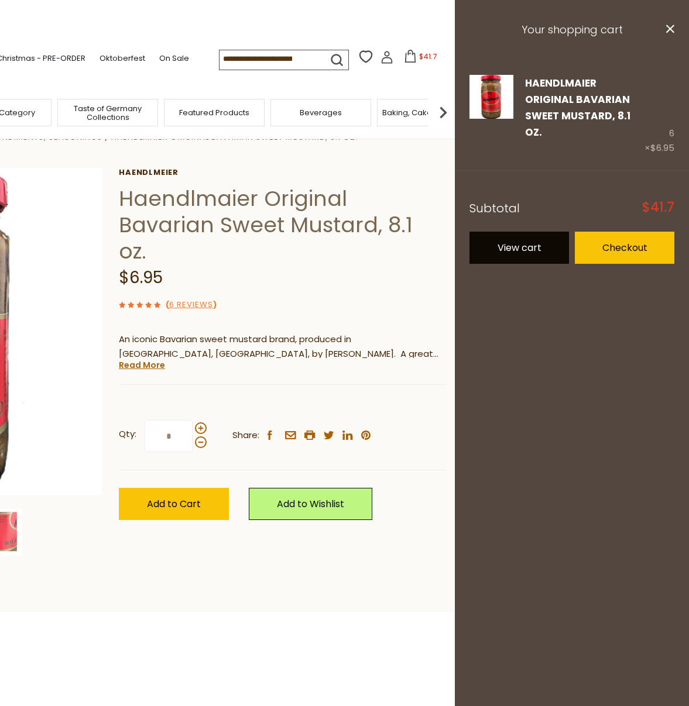 The height and width of the screenshot is (706, 689). Describe the element at coordinates (282, 225) in the screenshot. I see `h1: Haendlmaier Original Bavarian Sweet Mustard, 8.1 oz.` at that location.